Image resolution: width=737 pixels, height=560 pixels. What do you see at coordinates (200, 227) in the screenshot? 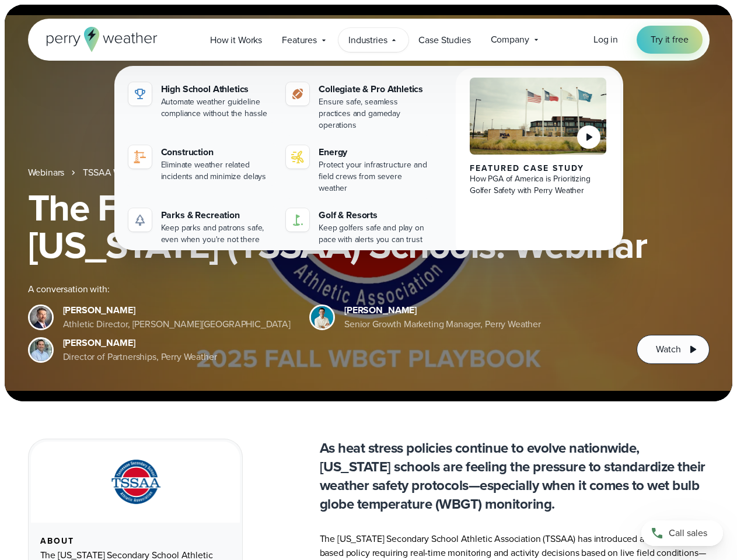
I see `a: Parks & Recreation Keep parks and patrons safe, even when you're not there` at bounding box center [200, 227].